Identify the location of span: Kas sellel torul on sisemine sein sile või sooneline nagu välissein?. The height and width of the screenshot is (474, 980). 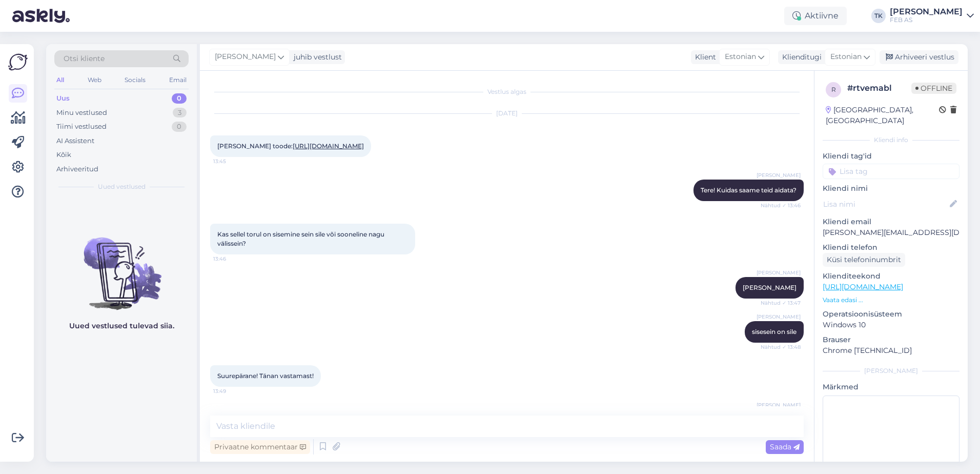
(302, 238).